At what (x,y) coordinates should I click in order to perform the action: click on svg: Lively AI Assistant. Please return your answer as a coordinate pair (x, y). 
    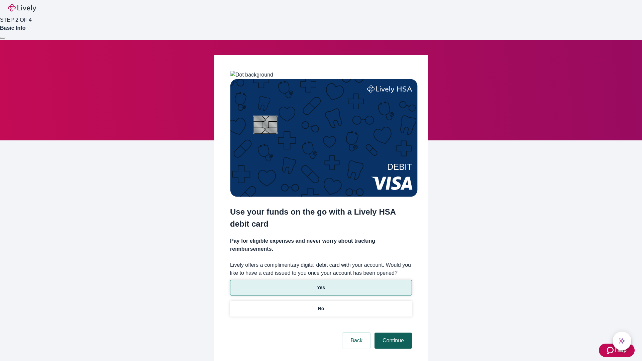
    Looking at the image, I should click on (622, 341).